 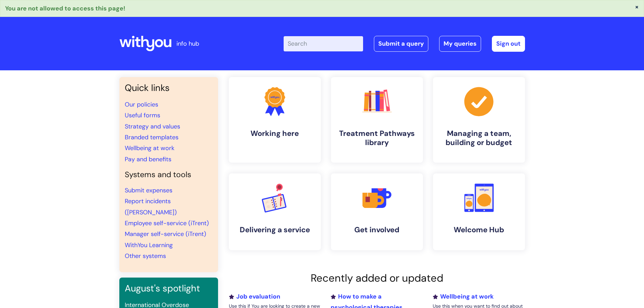 What do you see at coordinates (479, 138) in the screenshot?
I see `h4: Managing a team, building or budget` at bounding box center [479, 138].